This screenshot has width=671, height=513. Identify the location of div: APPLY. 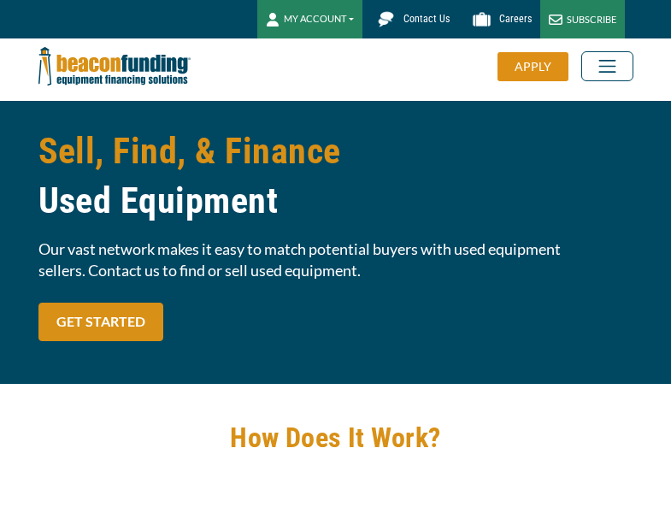
(533, 67).